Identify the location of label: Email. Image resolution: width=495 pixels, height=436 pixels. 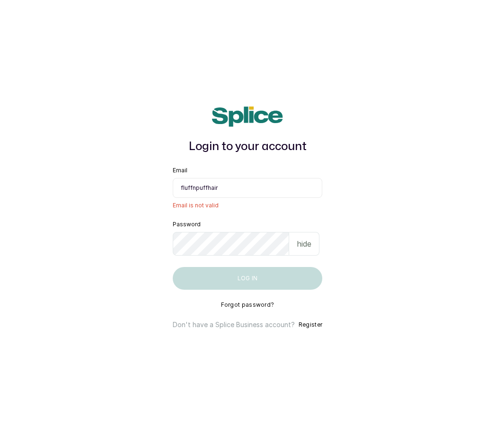
(180, 170).